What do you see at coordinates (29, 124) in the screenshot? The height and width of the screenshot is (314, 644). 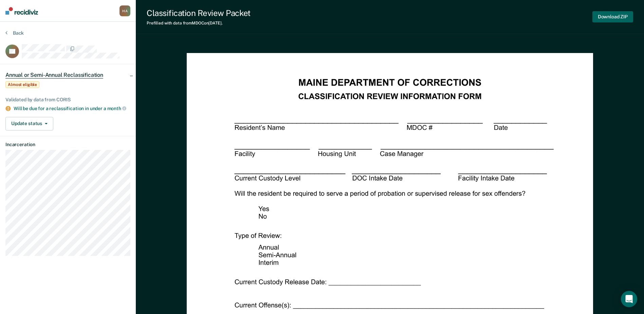 I see `button: Update status` at bounding box center [29, 124].